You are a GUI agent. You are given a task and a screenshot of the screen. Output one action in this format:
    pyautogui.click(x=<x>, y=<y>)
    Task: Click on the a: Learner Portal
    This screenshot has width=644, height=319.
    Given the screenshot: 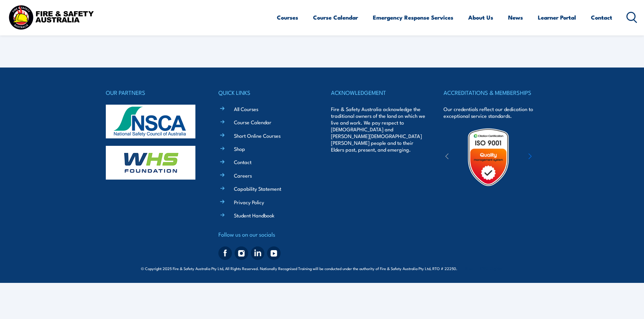 What is the action you would take?
    pyautogui.click(x=556, y=17)
    